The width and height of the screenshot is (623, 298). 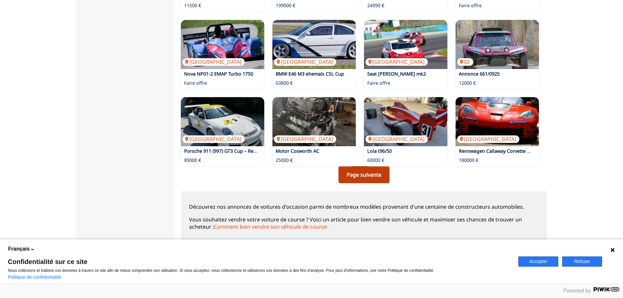 What do you see at coordinates (193, 160) in the screenshot?
I see `p: 89000 €` at bounding box center [193, 160].